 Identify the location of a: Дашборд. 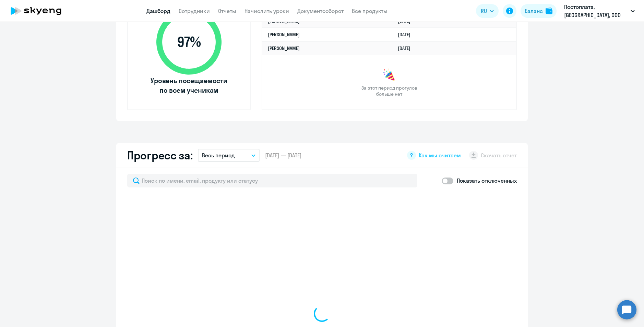
(158, 11).